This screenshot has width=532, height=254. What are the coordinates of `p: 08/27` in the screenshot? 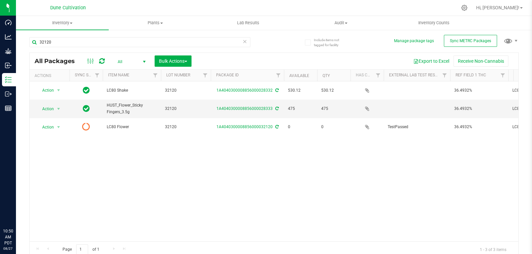 It's located at (8, 249).